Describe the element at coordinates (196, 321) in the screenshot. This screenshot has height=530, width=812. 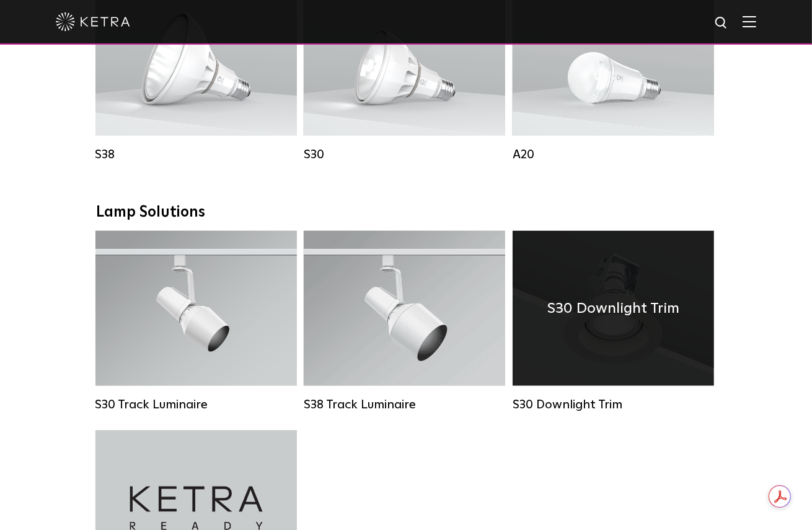
I see `a: S30 Track Luminaire Lumen Output:1100Colors:White / BlackBeam Angles:15° / 25° / 40° / 60° / 90°W...` at that location.